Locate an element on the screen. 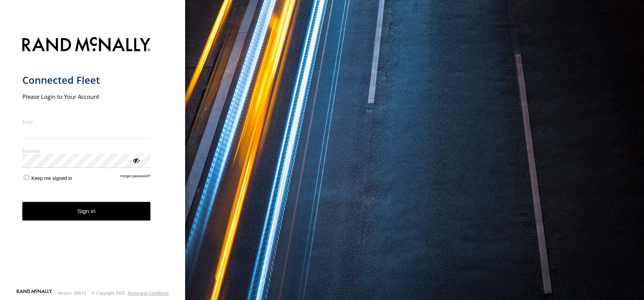 The width and height of the screenshot is (644, 300). h2: Please Login to Your Account is located at coordinates (86, 96).